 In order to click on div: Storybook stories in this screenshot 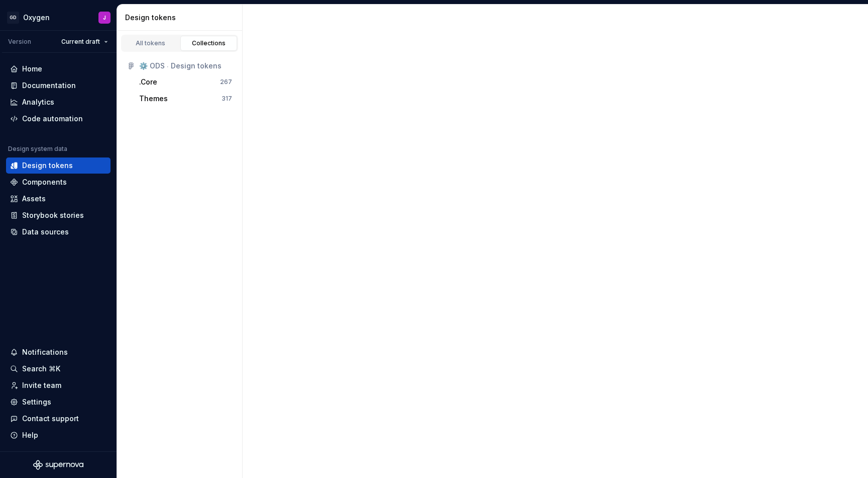, I will do `click(53, 215)`.